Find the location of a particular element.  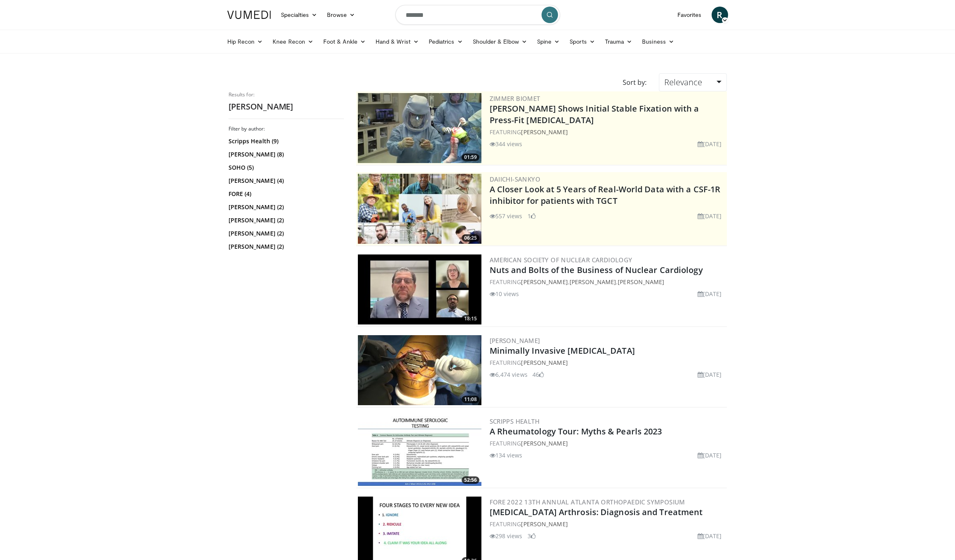

a: Favorites is located at coordinates (690, 15).